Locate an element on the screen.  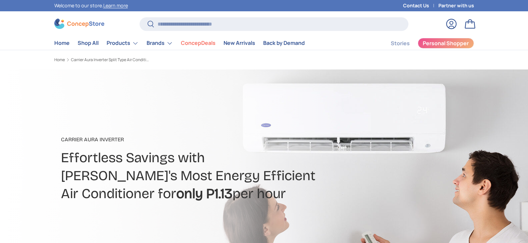
a: Back by Demand is located at coordinates (284, 43).